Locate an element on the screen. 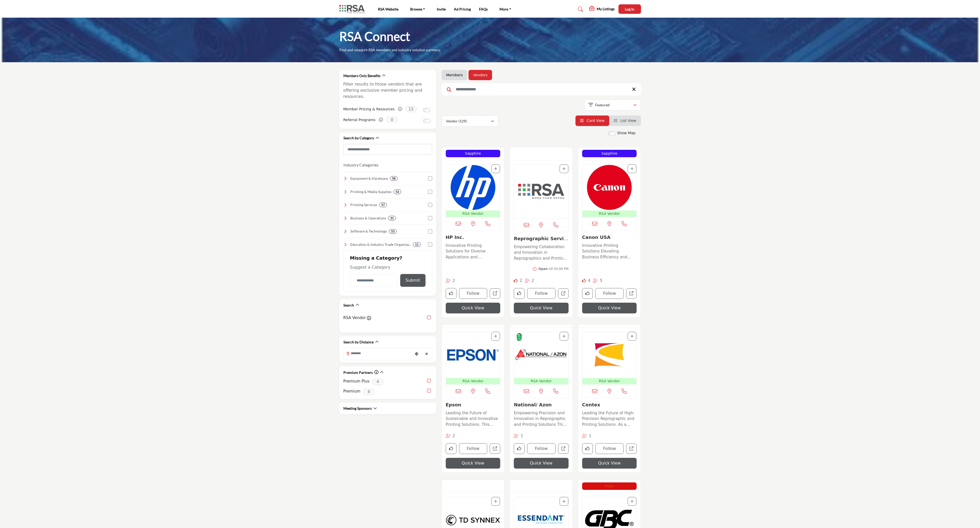 Image resolution: width=980 pixels, height=528 pixels. input: Select Business & Operations checkbox is located at coordinates (430, 218).